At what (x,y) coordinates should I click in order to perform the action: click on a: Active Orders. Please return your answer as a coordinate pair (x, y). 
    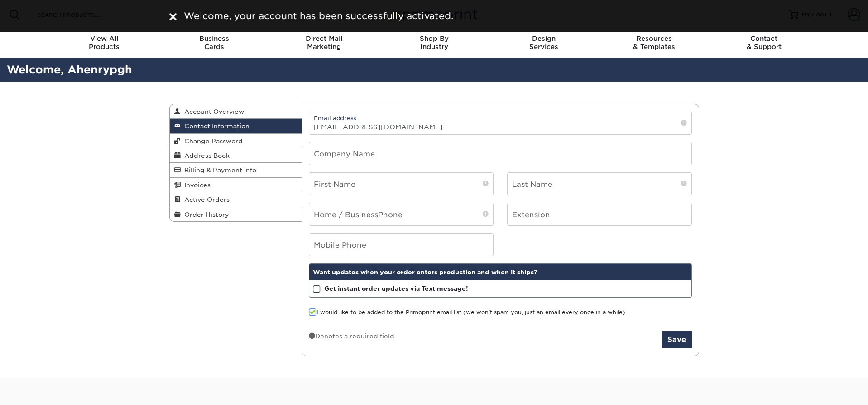
    Looking at the image, I should click on (236, 199).